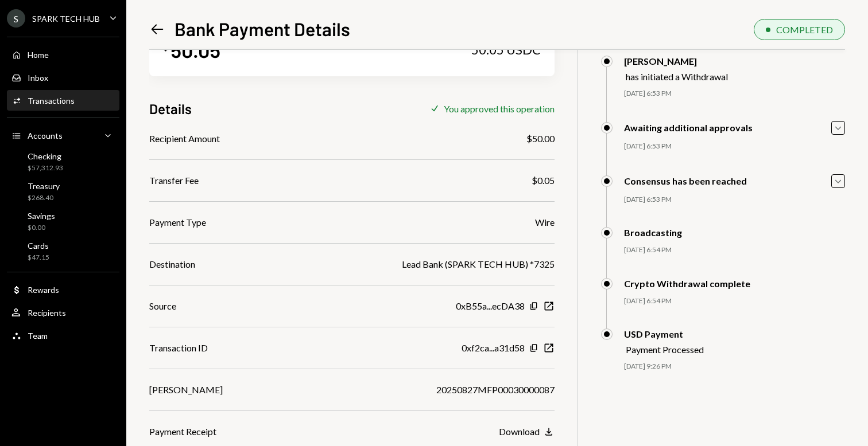  Describe the element at coordinates (44, 135) in the screenshot. I see `div: Accounts` at that location.